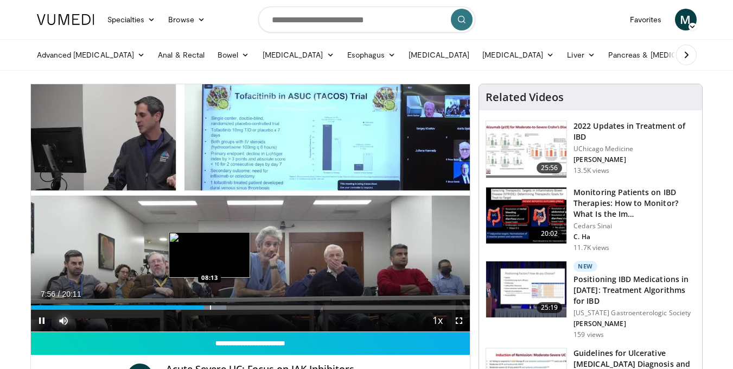 The width and height of the screenshot is (733, 369). I want to click on button: Mute, so click(64, 320).